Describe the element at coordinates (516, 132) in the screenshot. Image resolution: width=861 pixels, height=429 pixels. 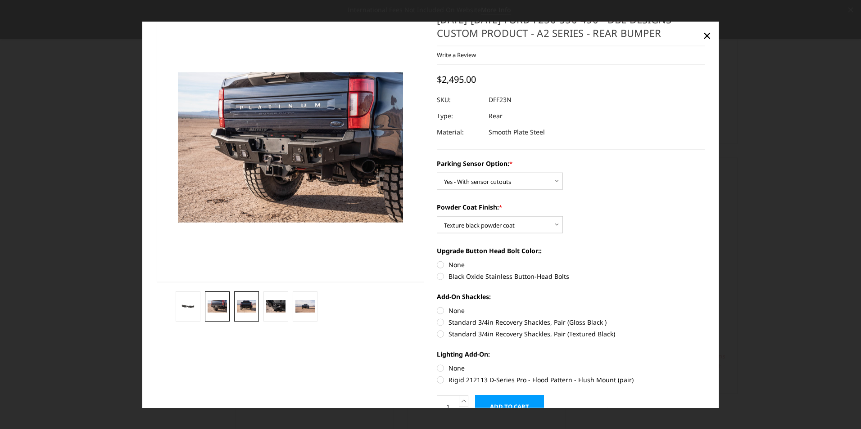
I see `dd: Smooth Plate Steel` at that location.